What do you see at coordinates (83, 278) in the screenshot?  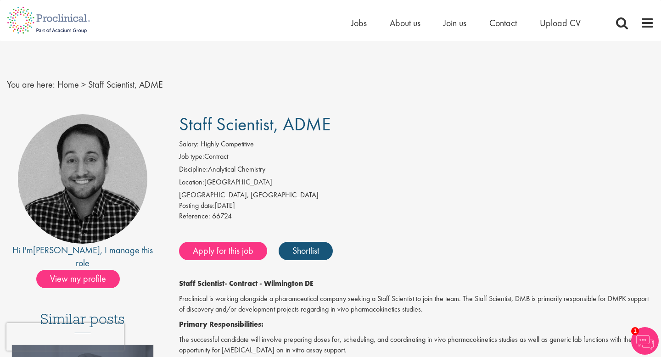 I see `a: View my profile` at bounding box center [83, 278].